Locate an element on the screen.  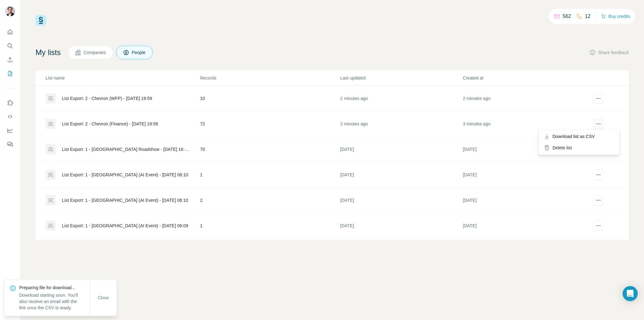
p: 12 is located at coordinates (588, 16).